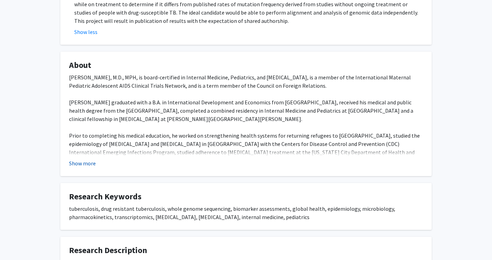 Image resolution: width=492 pixels, height=260 pixels. What do you see at coordinates (246, 251) in the screenshot?
I see `h4: Research Description` at bounding box center [246, 251].